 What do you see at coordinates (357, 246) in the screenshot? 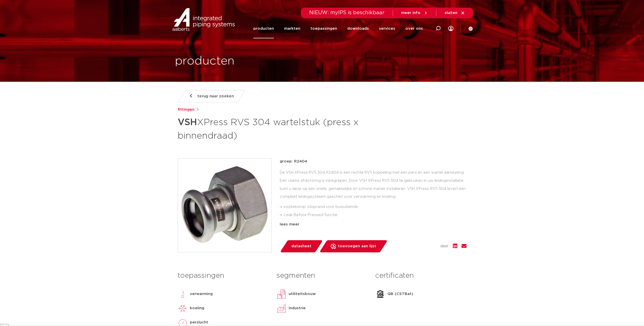
I see `span: toevoegen aan lijst` at bounding box center [357, 246].